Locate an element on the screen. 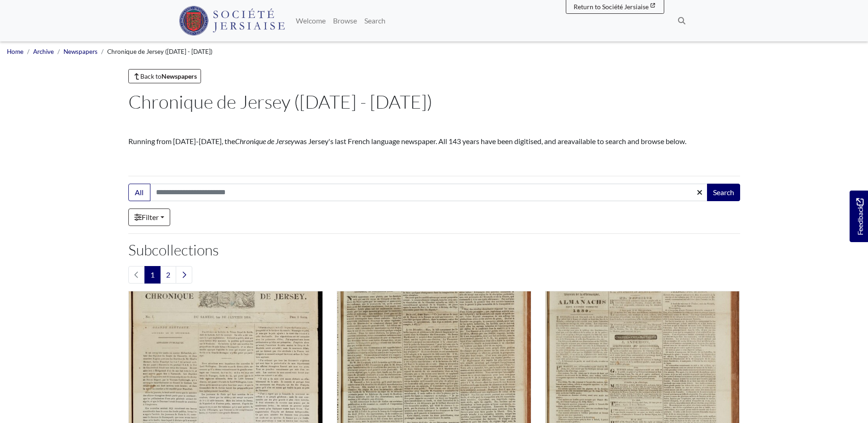 The height and width of the screenshot is (423, 868). a: Société Jersiaise logo is located at coordinates (232, 20).